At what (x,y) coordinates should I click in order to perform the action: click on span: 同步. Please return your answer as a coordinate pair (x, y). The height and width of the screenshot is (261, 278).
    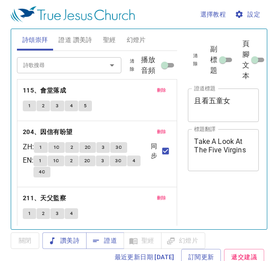
    Looking at the image, I should click on (156, 151).